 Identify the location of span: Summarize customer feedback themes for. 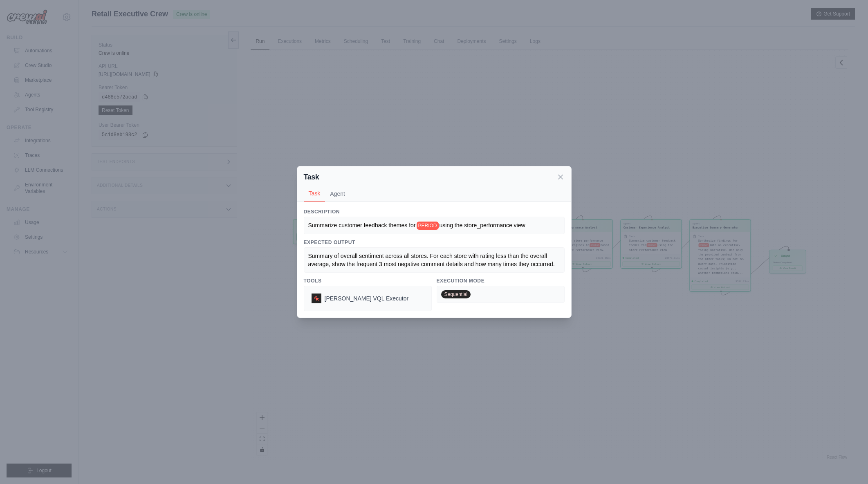
(362, 225).